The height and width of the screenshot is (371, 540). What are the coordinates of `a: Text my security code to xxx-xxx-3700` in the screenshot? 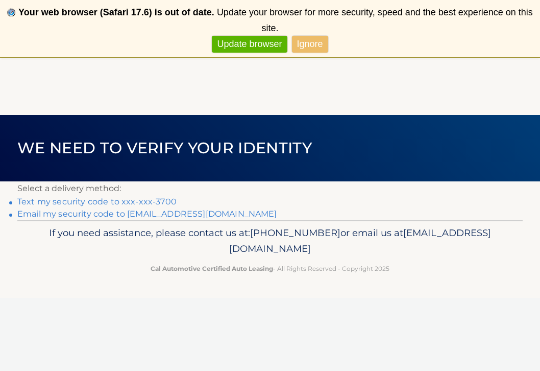 It's located at (97, 201).